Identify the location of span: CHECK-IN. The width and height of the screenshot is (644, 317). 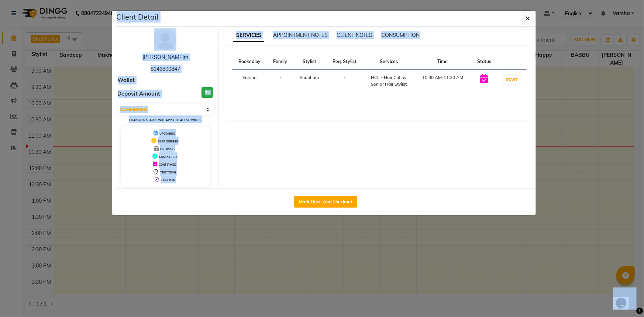
(169, 180).